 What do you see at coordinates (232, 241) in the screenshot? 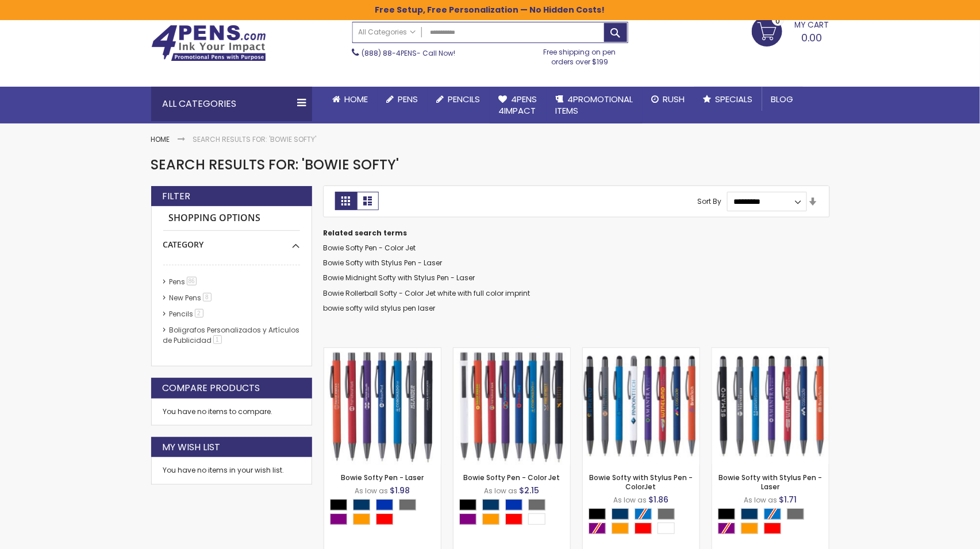
I see `div: Category` at bounding box center [232, 241].